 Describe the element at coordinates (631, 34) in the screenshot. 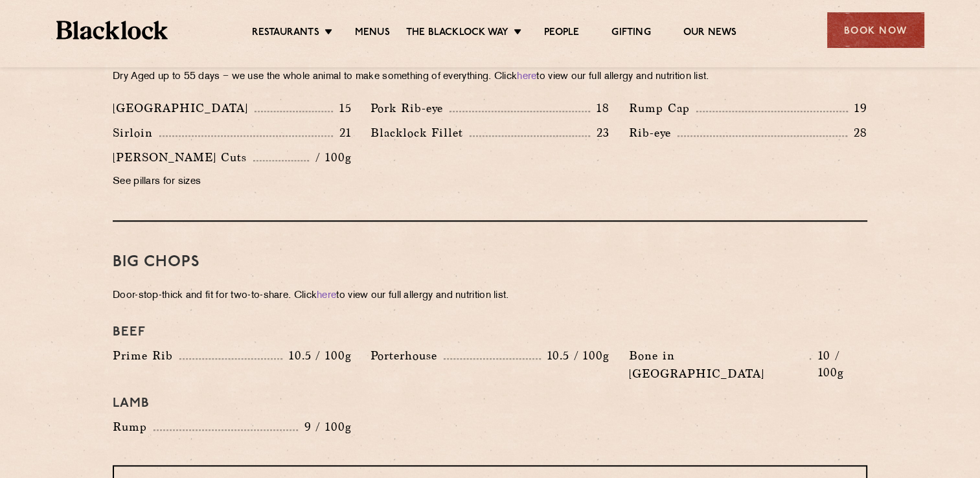

I see `a: Gifting` at that location.